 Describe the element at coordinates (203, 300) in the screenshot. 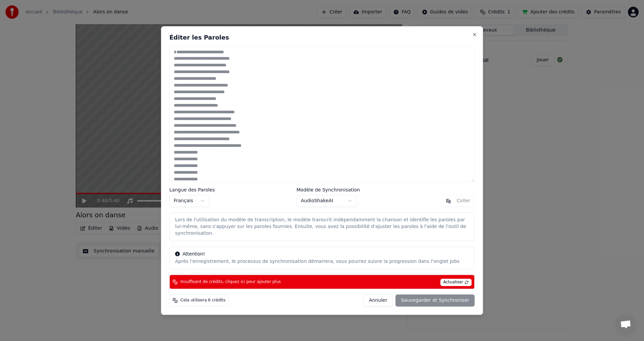

I see `span: Cela utilisera 6 crédits` at that location.